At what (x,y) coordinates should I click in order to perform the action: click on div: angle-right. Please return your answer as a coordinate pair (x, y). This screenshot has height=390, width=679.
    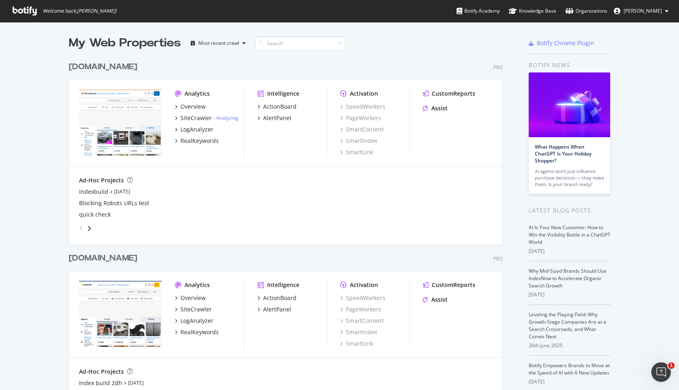
    Looking at the image, I should click on (89, 228).